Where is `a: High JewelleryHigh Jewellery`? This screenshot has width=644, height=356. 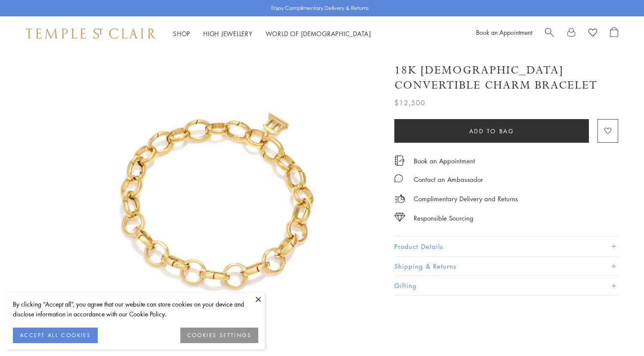
a: High JewelleryHigh Jewellery is located at coordinates (228, 34).